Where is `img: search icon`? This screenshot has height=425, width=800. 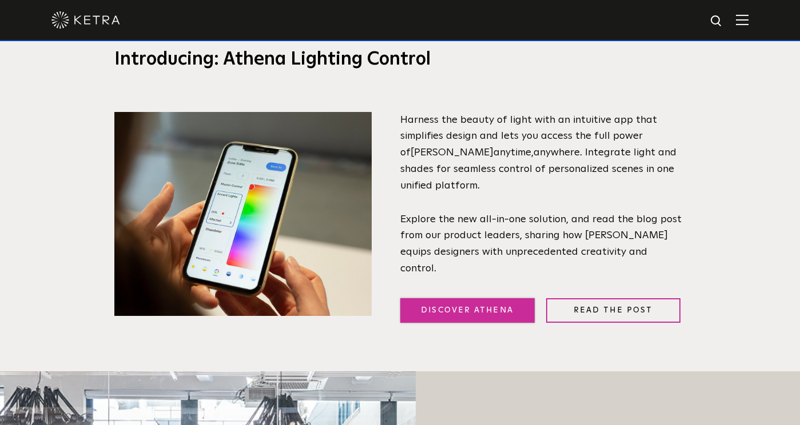 img: search icon is located at coordinates (716, 21).